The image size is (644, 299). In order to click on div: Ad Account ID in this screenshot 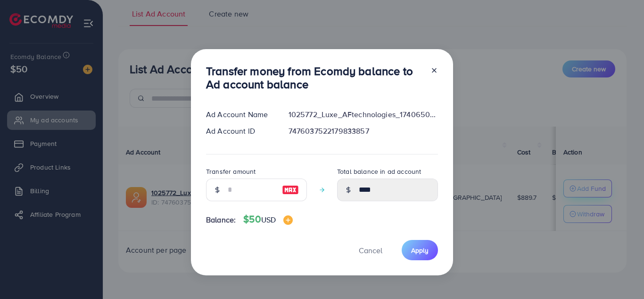, I will do `click(240, 131)`.